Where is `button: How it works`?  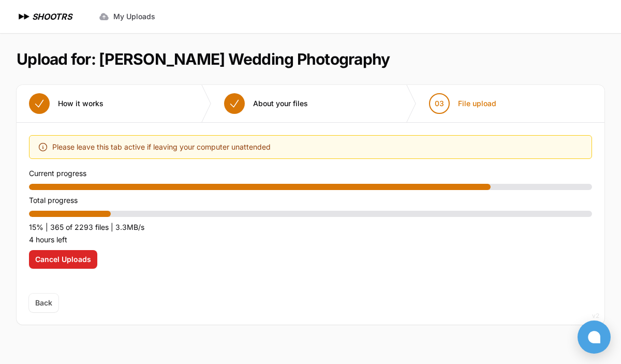
button: How it works is located at coordinates (66, 103).